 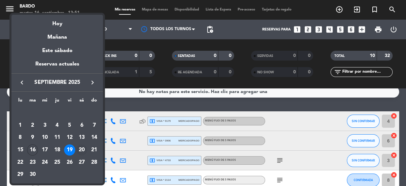 I want to click on div: 1, so click(x=20, y=125).